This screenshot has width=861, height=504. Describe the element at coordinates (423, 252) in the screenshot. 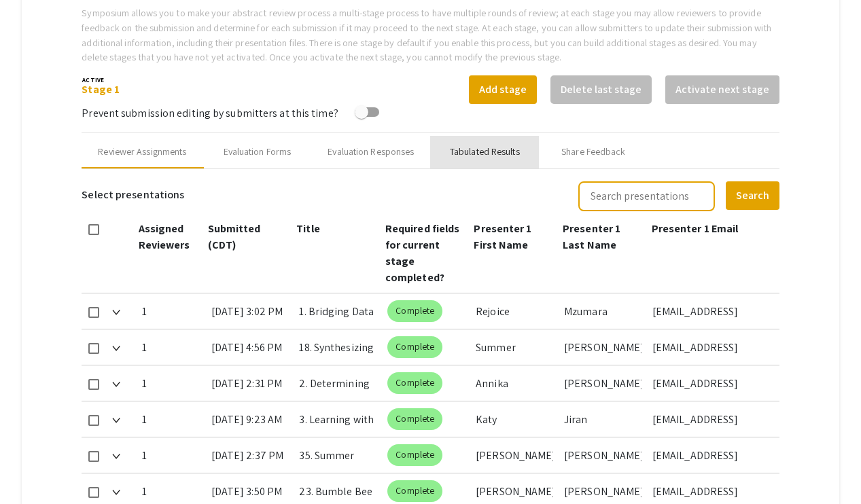

I see `span: Required fields for current stage completed?` at that location.